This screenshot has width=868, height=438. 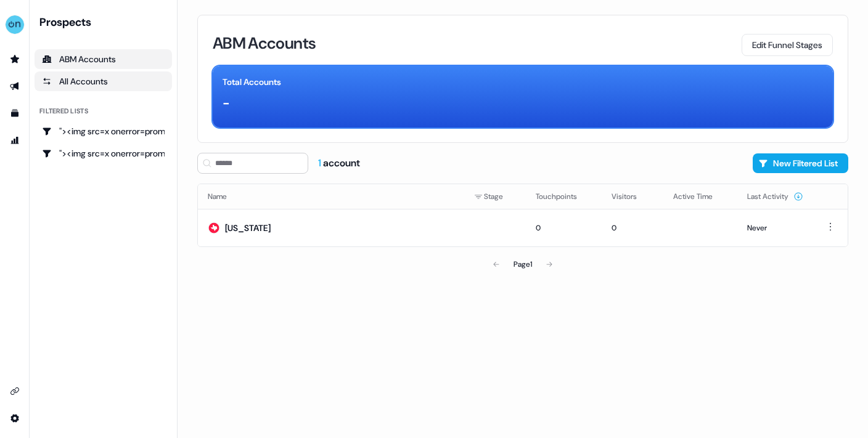 I want to click on div: Filtered lists, so click(x=64, y=111).